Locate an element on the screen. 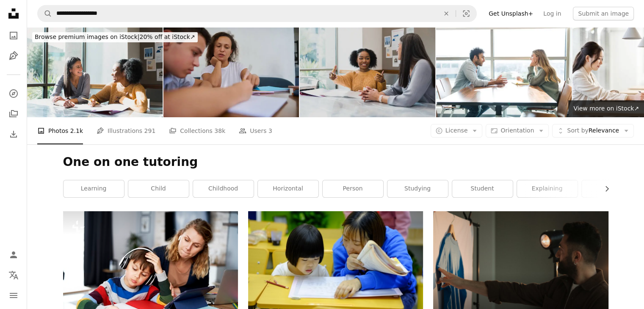 Image resolution: width=644 pixels, height=309 pixels. span: Relevance is located at coordinates (593, 130).